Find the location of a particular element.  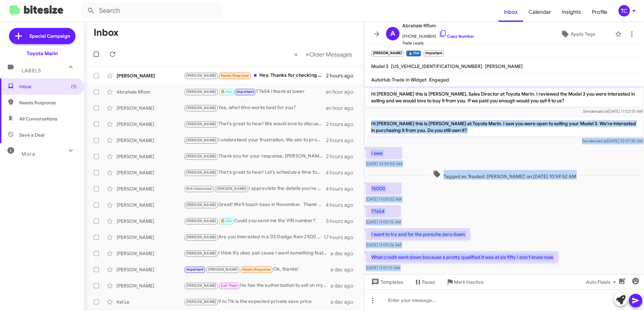

p: 77654 is located at coordinates (383, 211).